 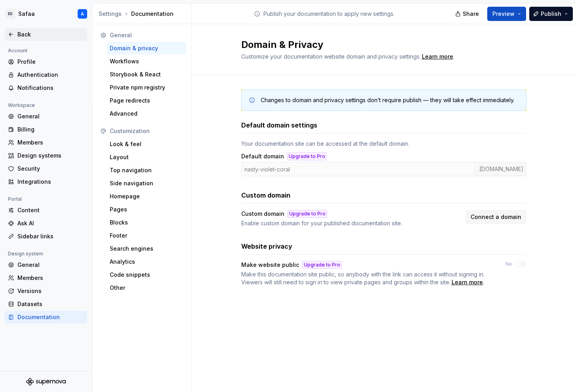 What do you see at coordinates (25, 254) in the screenshot?
I see `div: Design system` at bounding box center [25, 254].